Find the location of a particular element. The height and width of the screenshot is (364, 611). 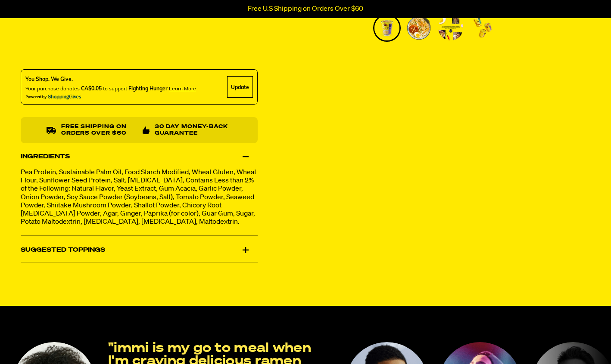

li: Go to slide 4 is located at coordinates (483, 28).